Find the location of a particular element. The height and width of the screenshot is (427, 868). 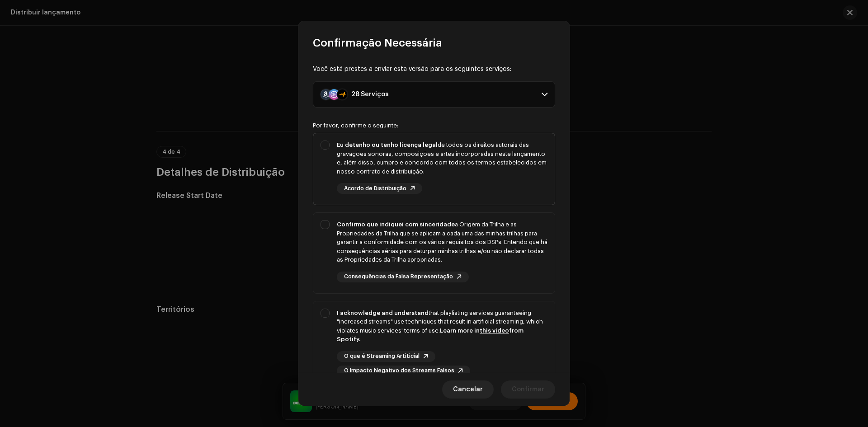

p-togglebutton: Confirmo que indiquei com sinceridadea Origem da Trilha e as Propriedades da Trilha que se aplica... is located at coordinates (434, 253).